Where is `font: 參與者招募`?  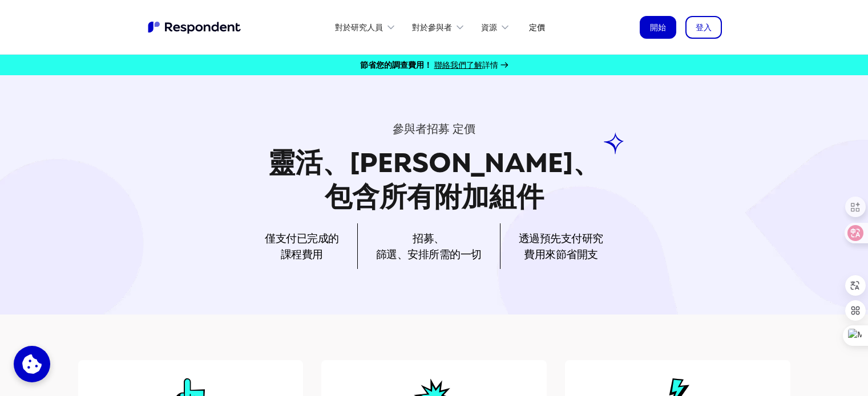 font: 參與者招募 is located at coordinates (421, 129).